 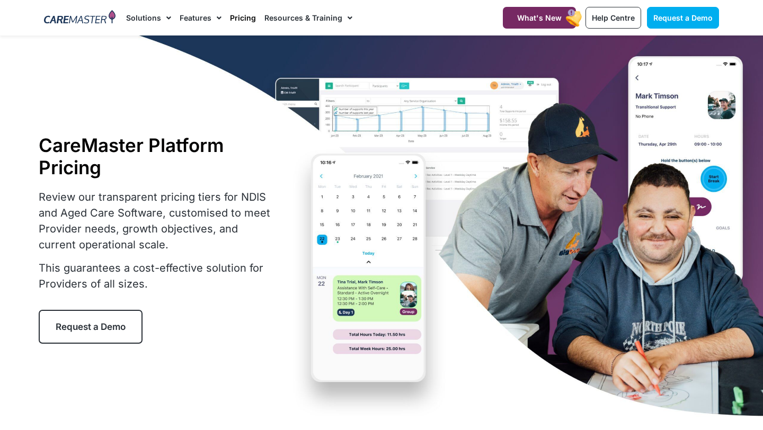 What do you see at coordinates (158, 276) in the screenshot?
I see `p: This guarantees a cost-effective solution for Providers of all sizes.` at bounding box center [158, 276].